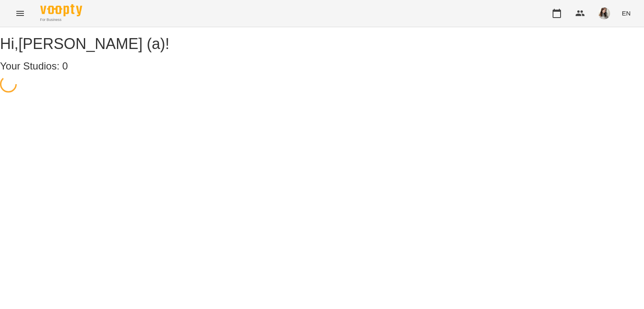 Image resolution: width=644 pixels, height=309 pixels. I want to click on span: EN, so click(626, 13).